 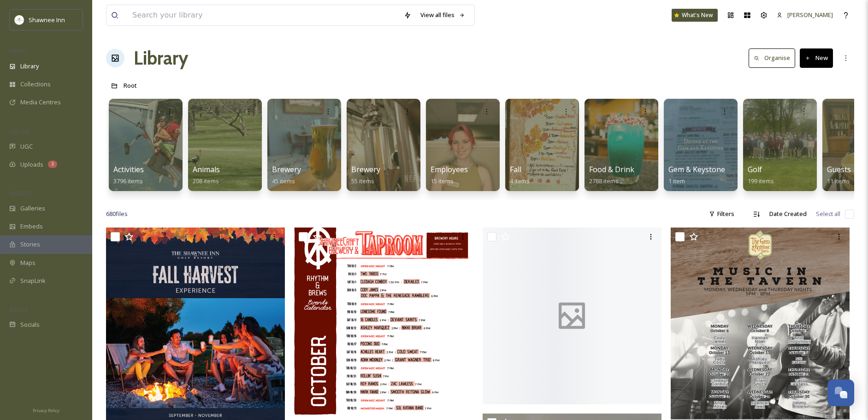 What do you see at coordinates (604, 181) in the screenshot?
I see `span: 2788 items` at bounding box center [604, 181].